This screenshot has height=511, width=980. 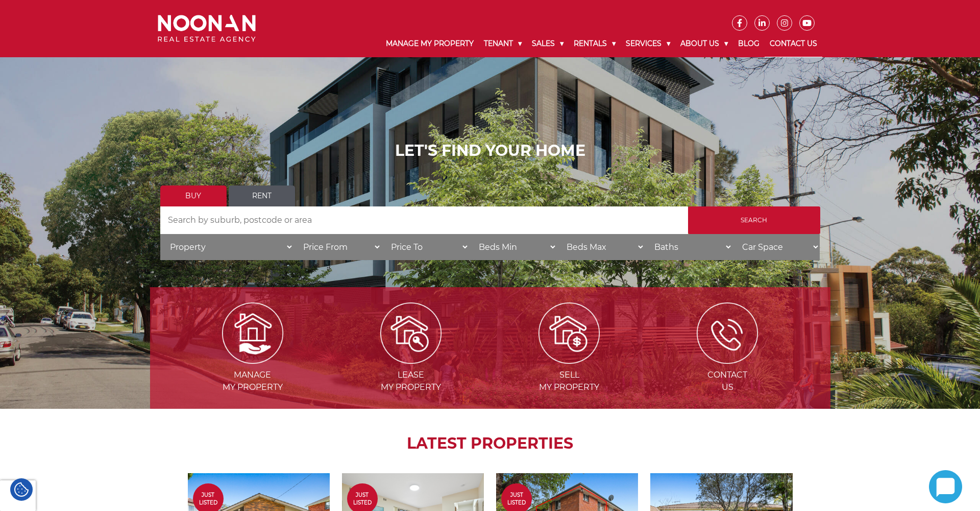 What do you see at coordinates (728, 333) in the screenshot?
I see `img: ICONS` at bounding box center [728, 333].